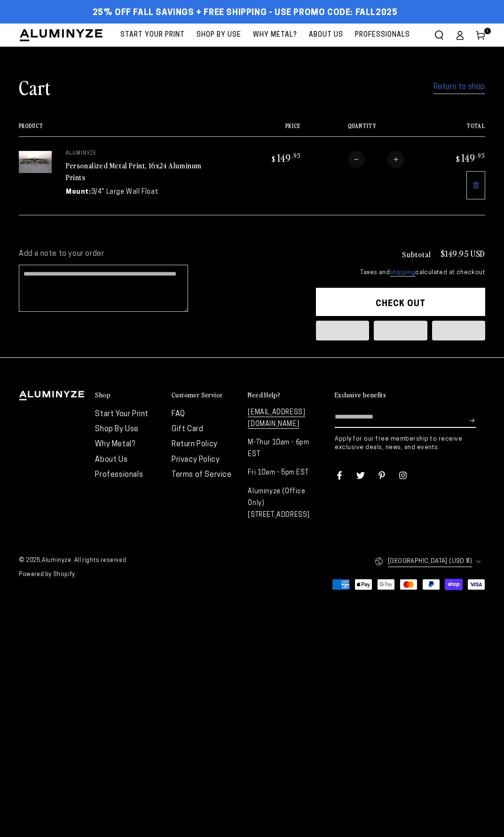 Image resolution: width=504 pixels, height=837 pixels. What do you see at coordinates (281, 448) in the screenshot?
I see `p: M-Thur 10am - 6pm EST` at bounding box center [281, 448].